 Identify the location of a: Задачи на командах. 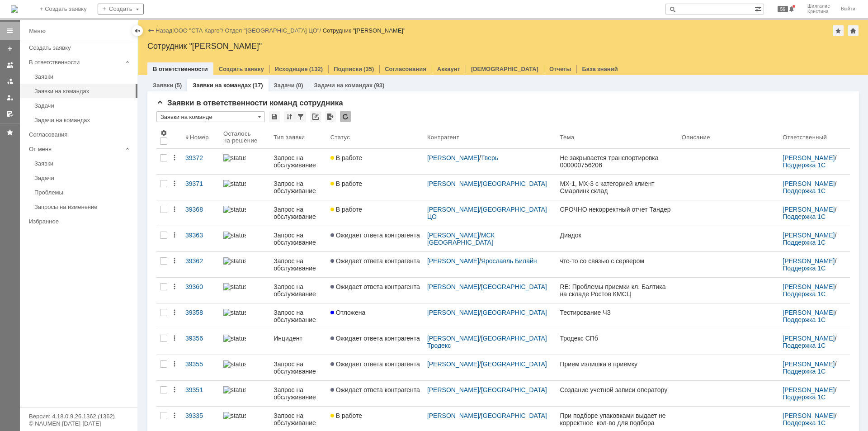
(343, 85).